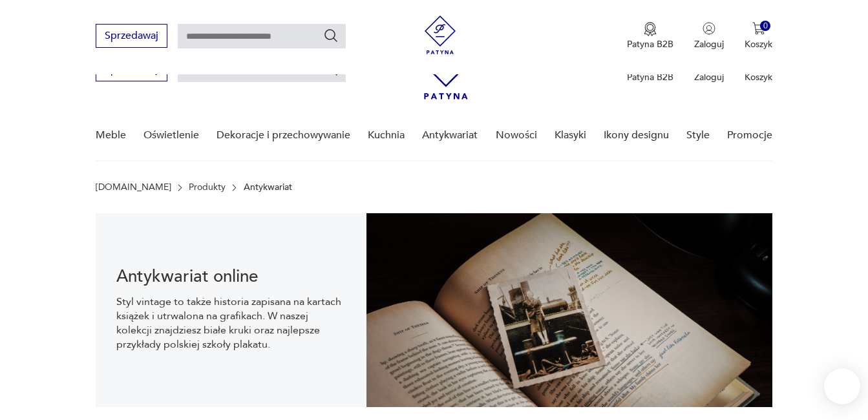 The height and width of the screenshot is (420, 868). I want to click on p: Antykwariat, so click(268, 187).